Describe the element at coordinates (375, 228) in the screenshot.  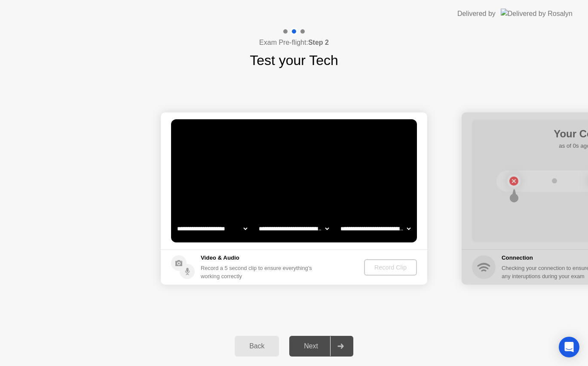
I see `select: Available microphones` at that location.